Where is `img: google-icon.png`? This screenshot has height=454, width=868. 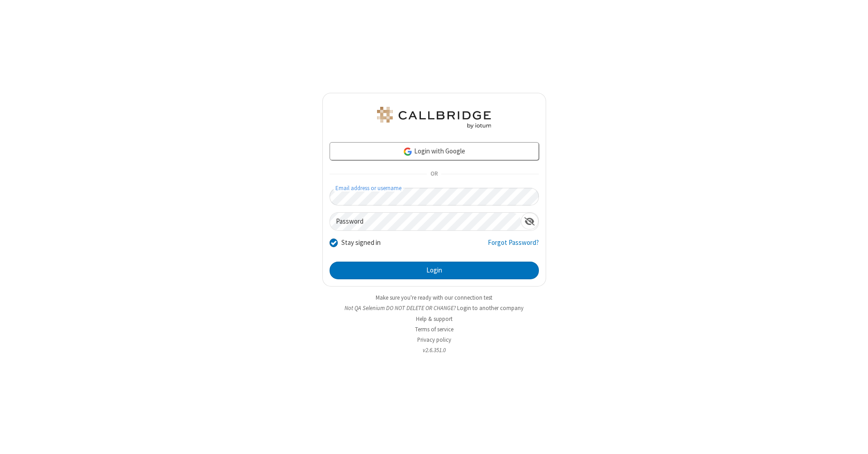
img: google-icon.png is located at coordinates (408, 152).